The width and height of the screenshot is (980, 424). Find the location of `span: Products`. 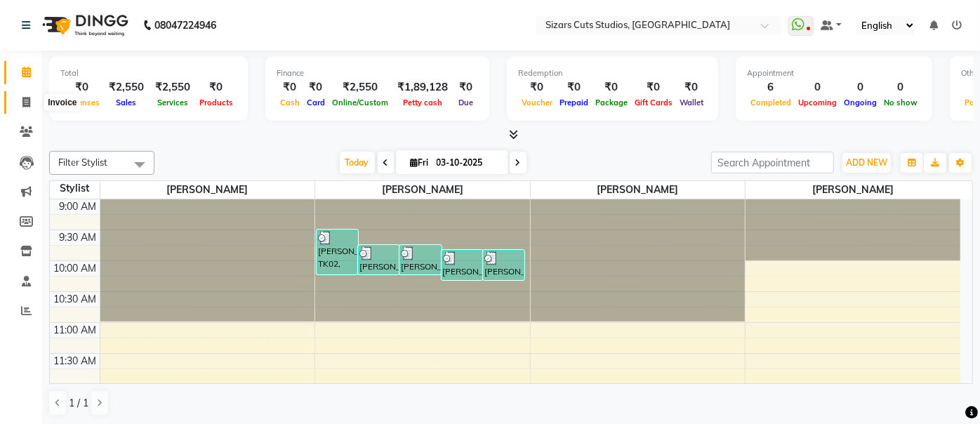

span: Products is located at coordinates (217, 102).